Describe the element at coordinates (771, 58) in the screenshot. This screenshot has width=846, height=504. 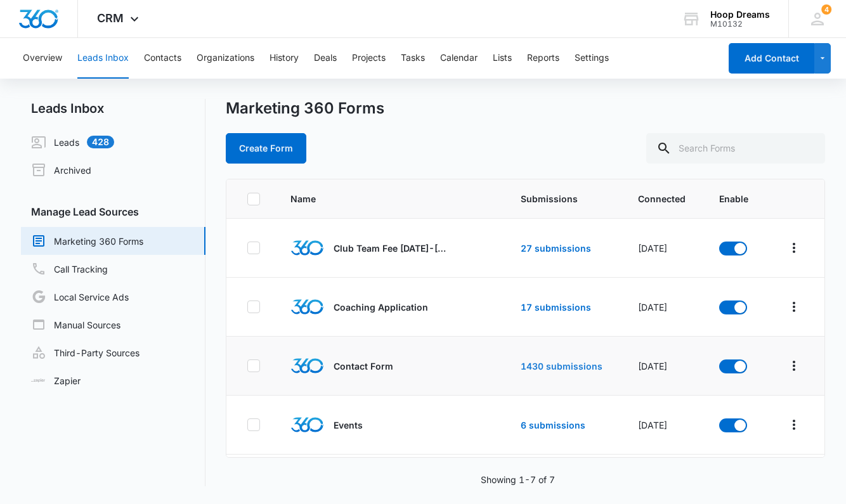
I see `button: Add Contact` at that location.